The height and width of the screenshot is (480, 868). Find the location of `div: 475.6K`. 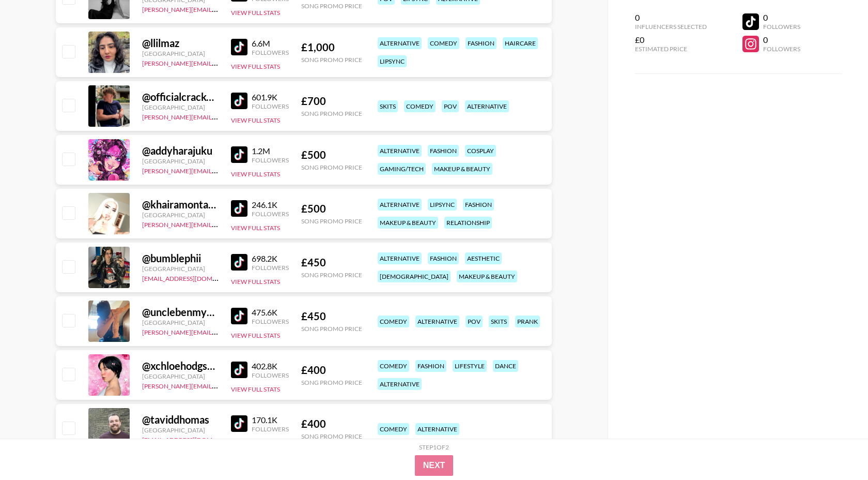

div: 475.6K is located at coordinates (271, 313).